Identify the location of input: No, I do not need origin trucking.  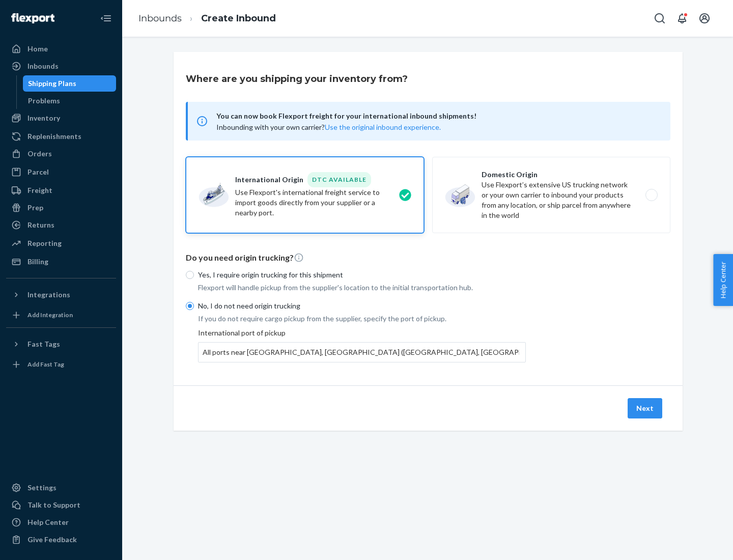
(190, 306).